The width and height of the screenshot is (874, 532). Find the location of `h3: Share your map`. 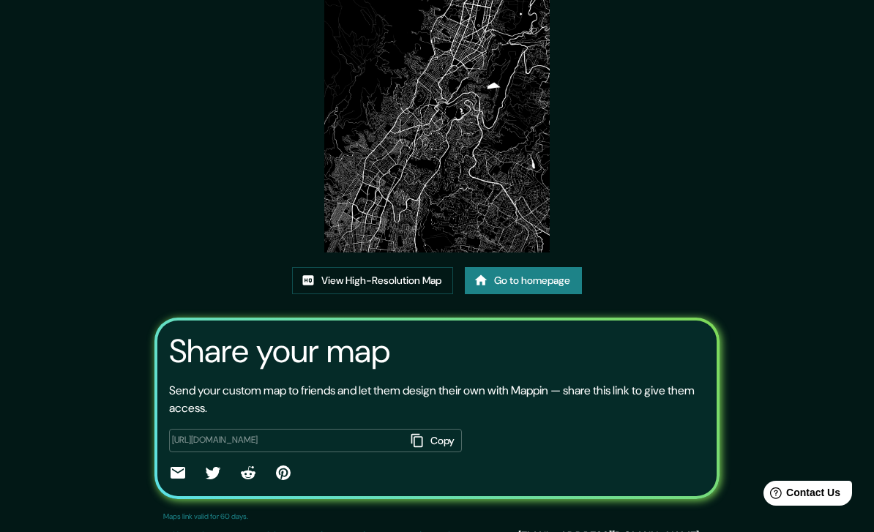

h3: Share your map is located at coordinates (280, 351).